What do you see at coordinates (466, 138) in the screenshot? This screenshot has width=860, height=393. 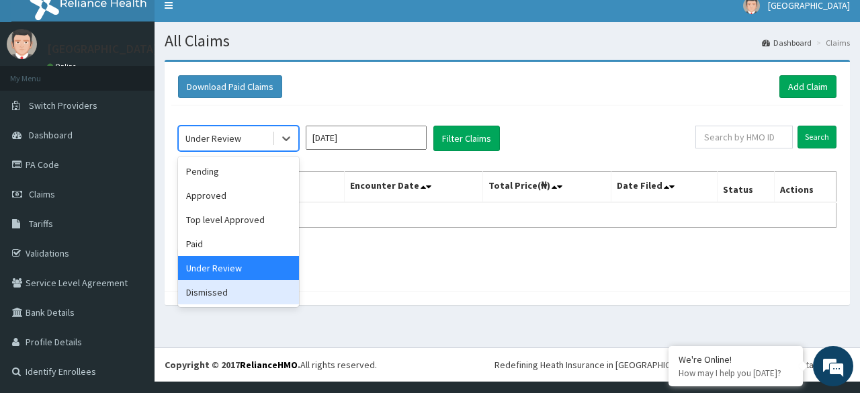 I see `button: Filter Claims` at bounding box center [466, 138].